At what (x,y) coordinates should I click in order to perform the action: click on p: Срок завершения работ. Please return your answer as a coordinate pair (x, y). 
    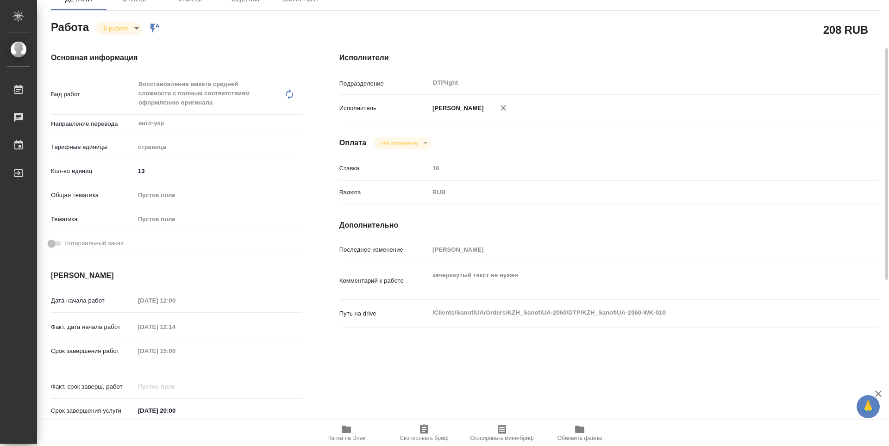
    Looking at the image, I should click on (93, 351).